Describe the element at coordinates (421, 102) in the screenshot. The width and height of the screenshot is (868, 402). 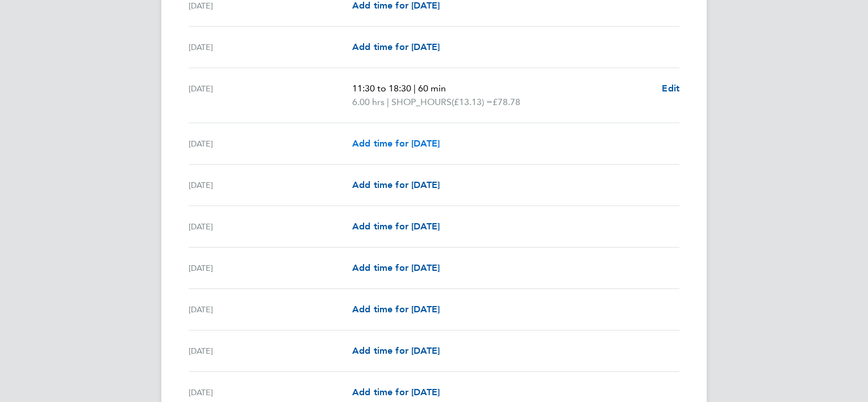
I see `span: SHOP_HOURS` at that location.